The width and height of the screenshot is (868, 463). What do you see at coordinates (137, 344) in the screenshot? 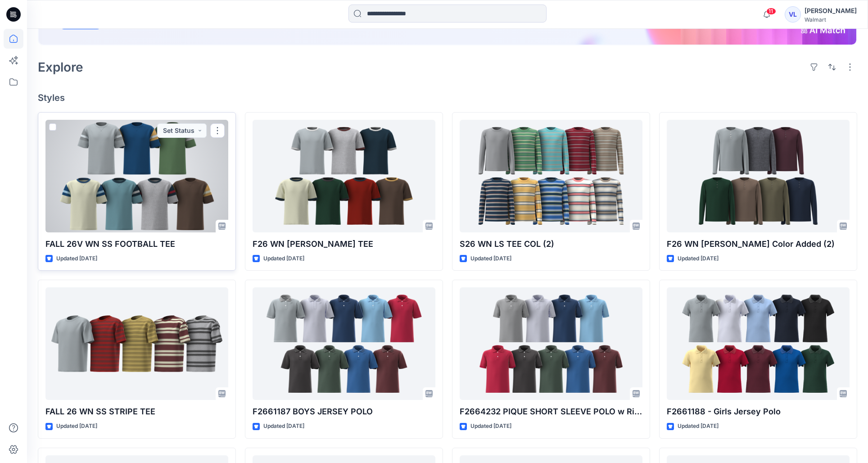
I see `a: FALL 26 WN SS STRIPE TEE` at bounding box center [137, 344].